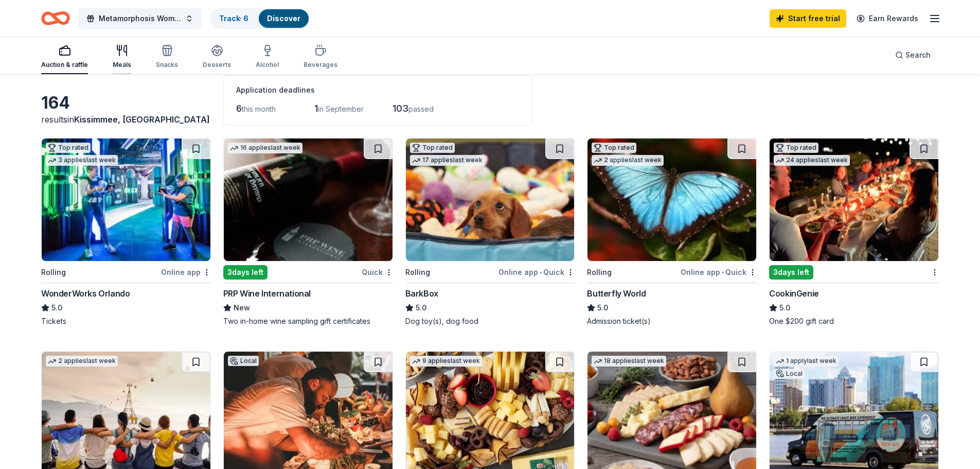 The image size is (980, 469). What do you see at coordinates (913, 55) in the screenshot?
I see `button: Search` at bounding box center [913, 55].